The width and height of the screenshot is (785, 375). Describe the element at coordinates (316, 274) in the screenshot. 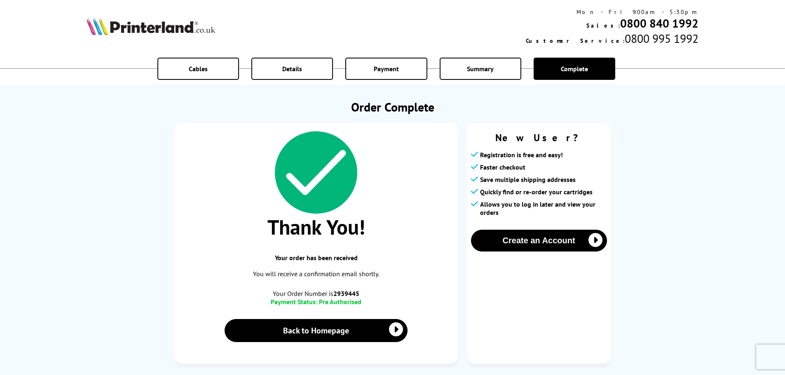

I see `p: You will receive a confirmation email shortly.` at that location.